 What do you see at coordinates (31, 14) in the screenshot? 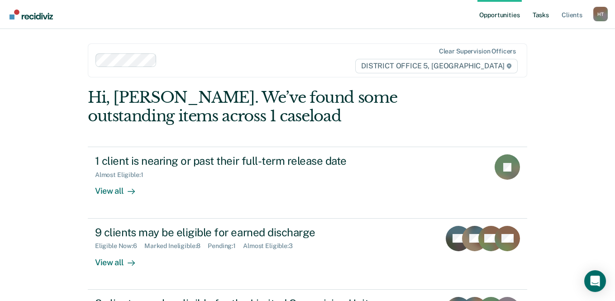
I see `img: Recidiviz` at bounding box center [31, 14].